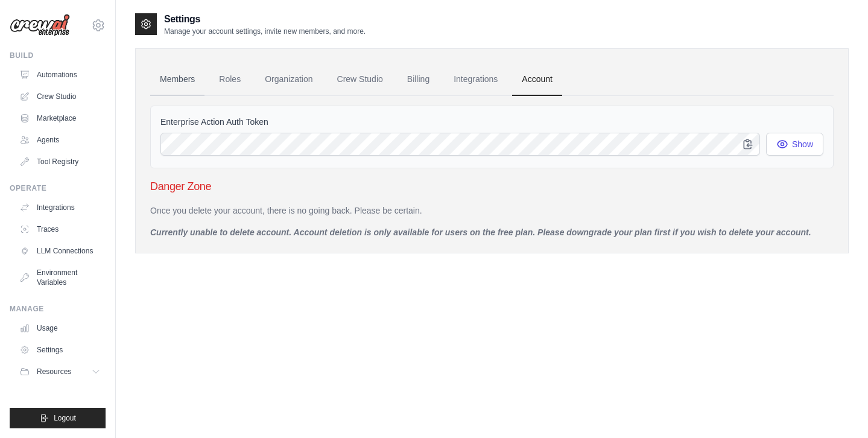  Describe the element at coordinates (58, 309) in the screenshot. I see `div: Manage` at that location.